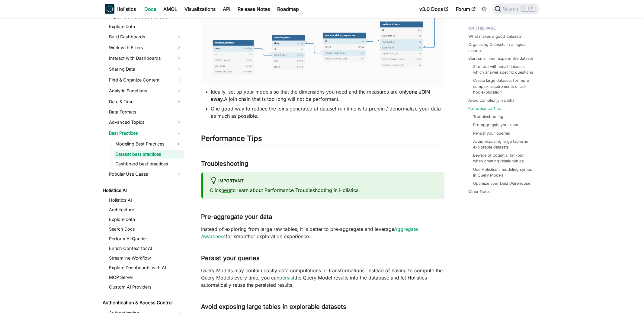  What do you see at coordinates (145, 210) in the screenshot?
I see `a: Architecture` at bounding box center [145, 210].